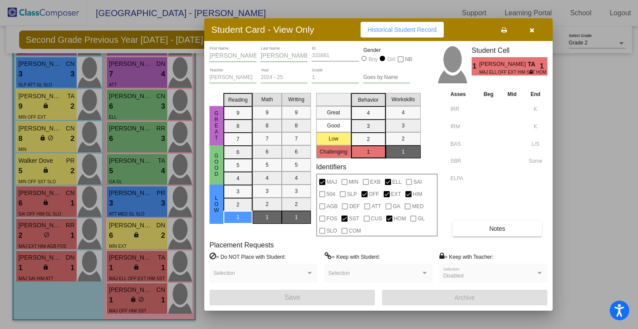  Describe the element at coordinates (402, 30) in the screenshot. I see `button: Historical Student Record` at that location.